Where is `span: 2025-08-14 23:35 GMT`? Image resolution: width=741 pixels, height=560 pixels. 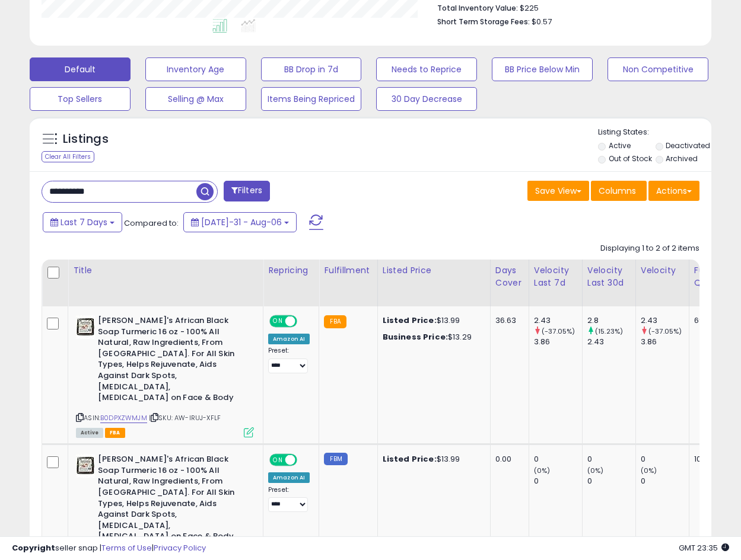 span: 2025-08-14 23:35 GMT is located at coordinates (703, 548).